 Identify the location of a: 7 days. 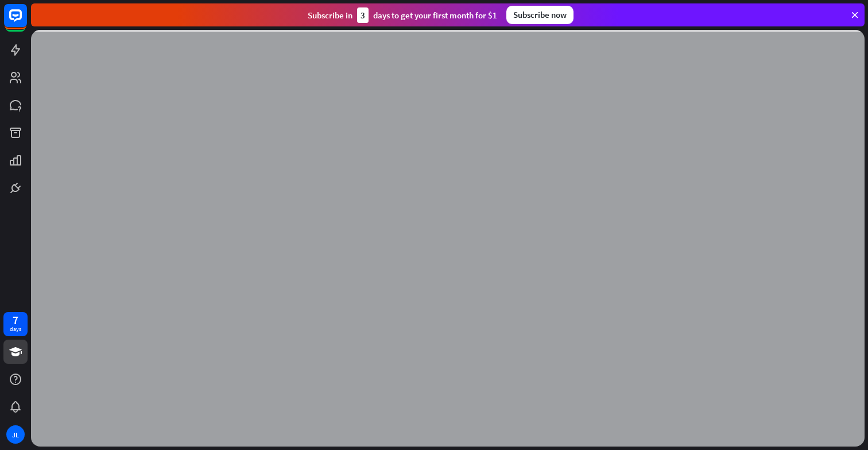
(16, 324).